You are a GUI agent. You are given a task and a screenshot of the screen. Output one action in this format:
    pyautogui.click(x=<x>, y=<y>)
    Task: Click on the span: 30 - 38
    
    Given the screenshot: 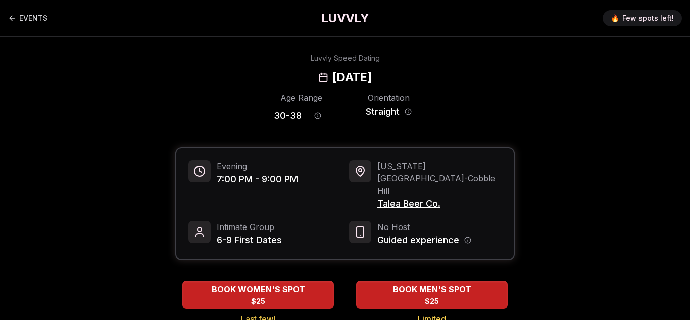 What is the action you would take?
    pyautogui.click(x=287, y=116)
    